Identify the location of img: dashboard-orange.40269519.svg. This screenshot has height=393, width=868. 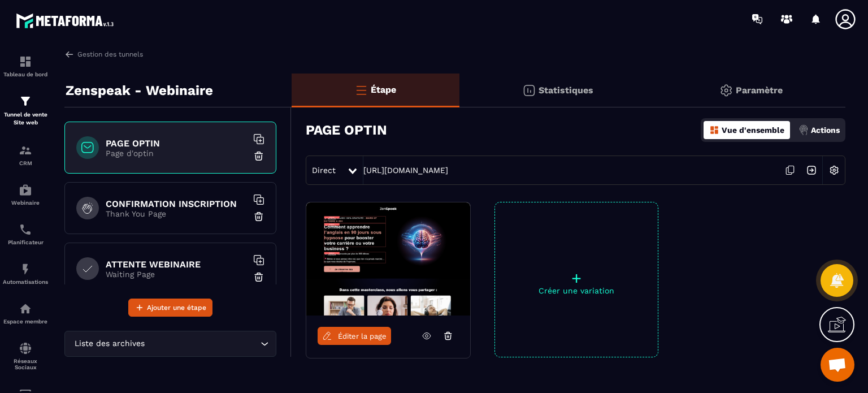
(715, 130).